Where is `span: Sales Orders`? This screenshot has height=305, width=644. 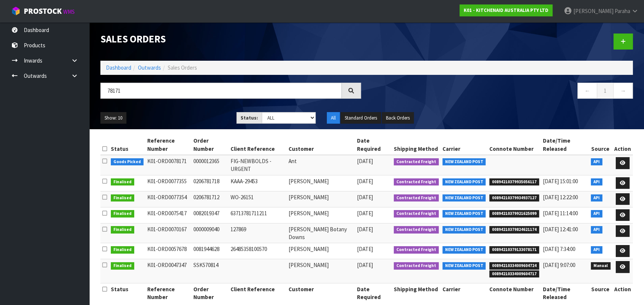
span: Sales Orders is located at coordinates (182, 68).